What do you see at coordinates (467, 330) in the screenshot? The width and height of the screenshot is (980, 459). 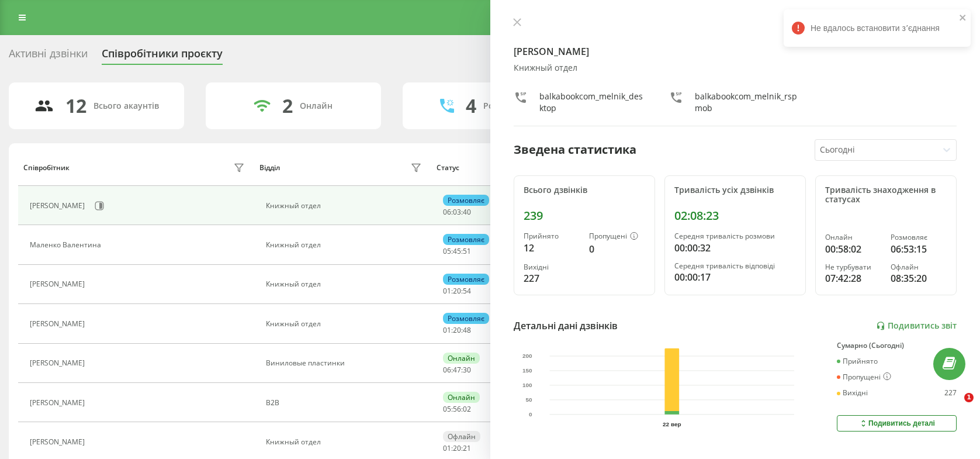 I see `span: 48` at bounding box center [467, 330].